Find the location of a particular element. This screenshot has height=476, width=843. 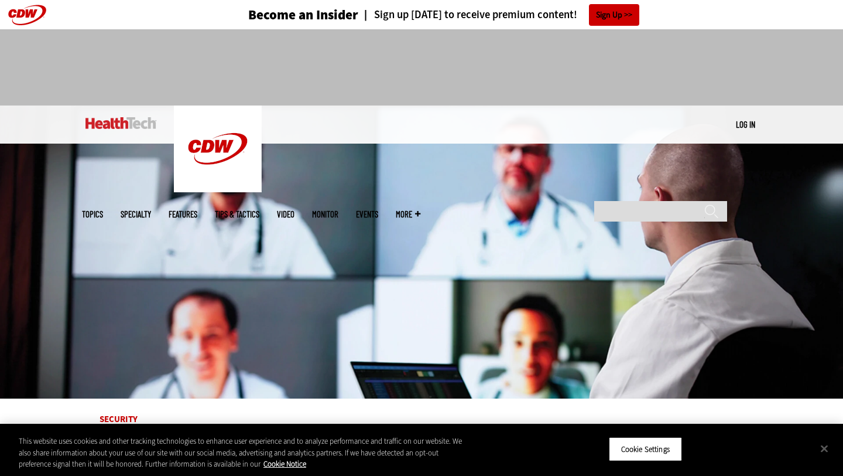

button: Close is located at coordinates (825, 448).